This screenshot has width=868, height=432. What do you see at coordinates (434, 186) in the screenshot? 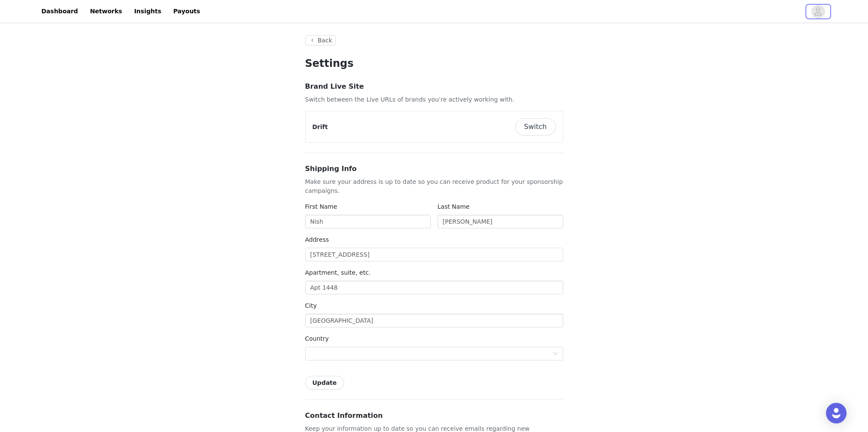
I see `p: Make sure your address is up to date so you can receive product for your sponsorship campaigns.` at bounding box center [434, 186].